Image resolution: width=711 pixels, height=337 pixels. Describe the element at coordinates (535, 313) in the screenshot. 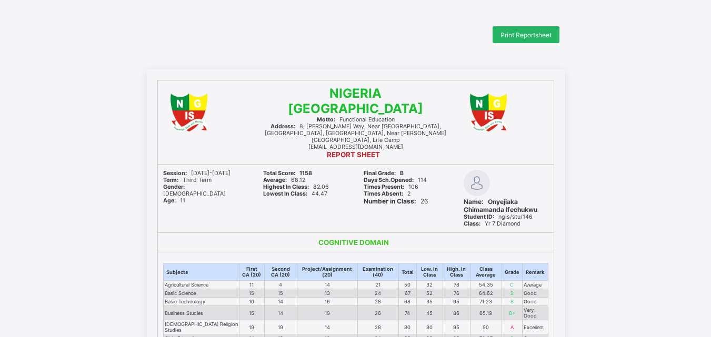

I see `td: Very Good` at that location.